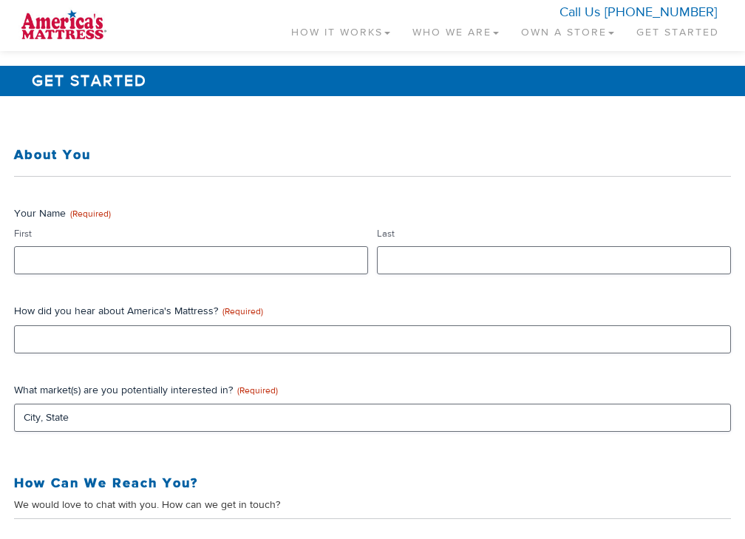  I want to click on span: Call Us, so click(579, 12).